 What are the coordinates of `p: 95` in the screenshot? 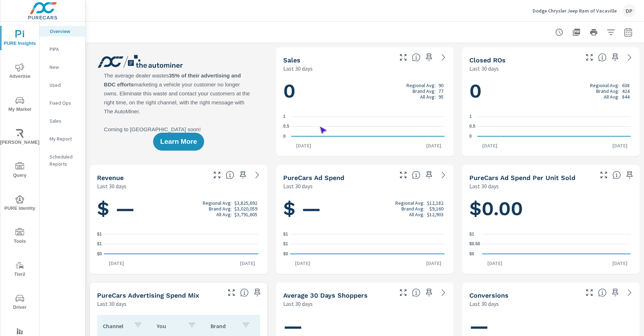 It's located at (441, 97).